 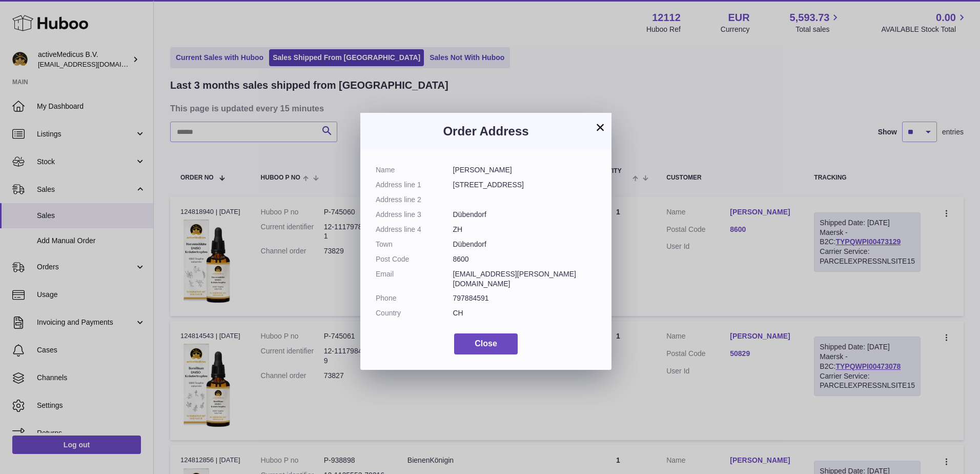 What do you see at coordinates (414, 184) in the screenshot?
I see `dt: Address line 1` at bounding box center [414, 184].